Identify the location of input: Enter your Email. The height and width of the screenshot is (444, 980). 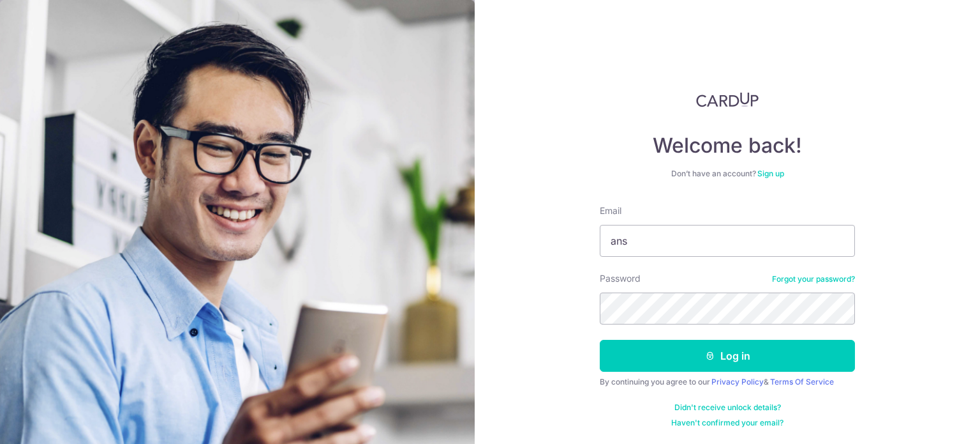
(727, 241).